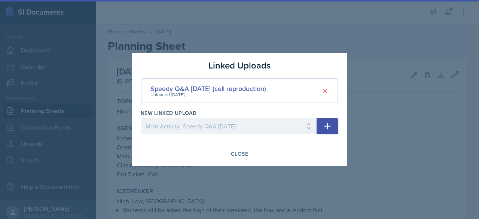 Image resolution: width=479 pixels, height=219 pixels. What do you see at coordinates (239, 154) in the screenshot?
I see `button: Close` at bounding box center [239, 154].